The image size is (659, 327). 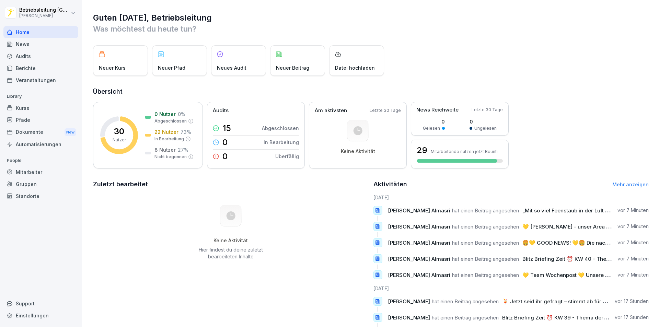 What do you see at coordinates (186, 132) in the screenshot?
I see `p: 73 %` at bounding box center [186, 132].